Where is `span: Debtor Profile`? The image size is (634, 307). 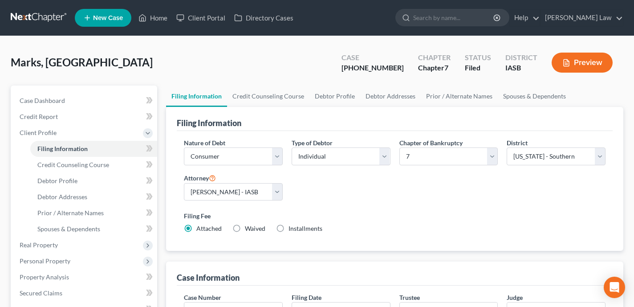
span: Debtor Profile is located at coordinates (57, 180).